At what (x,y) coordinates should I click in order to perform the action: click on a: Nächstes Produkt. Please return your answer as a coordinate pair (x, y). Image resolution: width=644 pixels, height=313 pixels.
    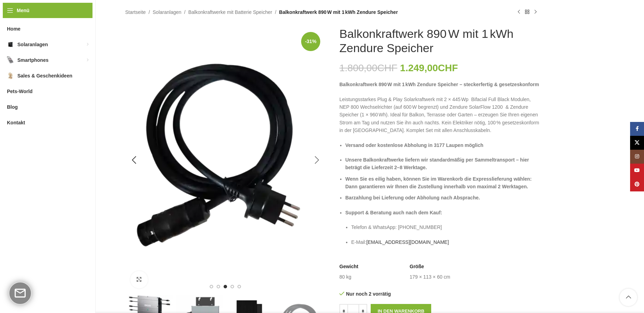
    Looking at the image, I should click on (535, 13).